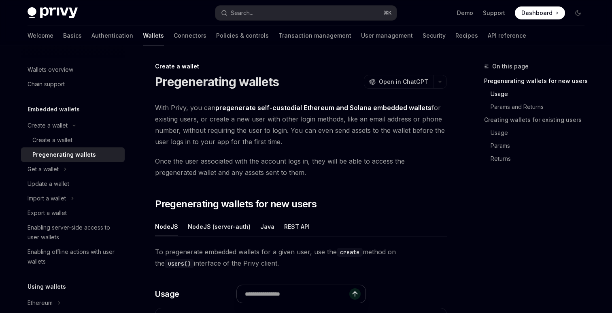 This screenshot has height=313, width=612. What do you see at coordinates (50, 126) in the screenshot?
I see `button: Create a wallet` at bounding box center [50, 126].